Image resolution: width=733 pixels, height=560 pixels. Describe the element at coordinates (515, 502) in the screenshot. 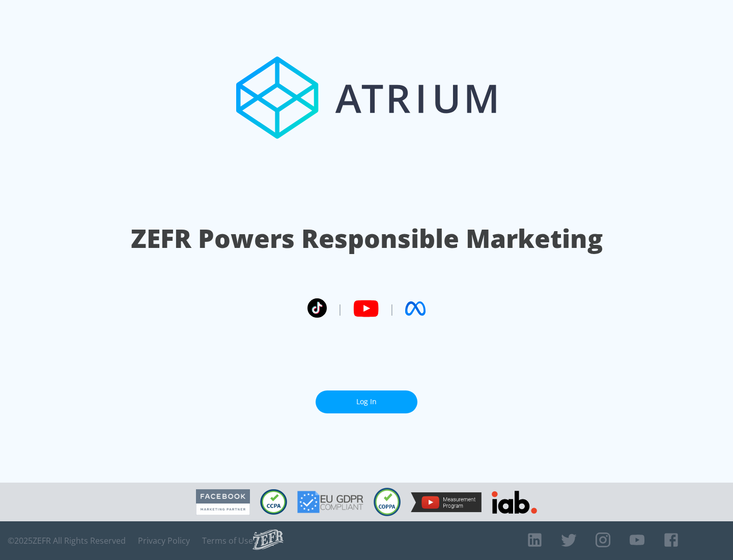

I see `img: IAB` at that location.